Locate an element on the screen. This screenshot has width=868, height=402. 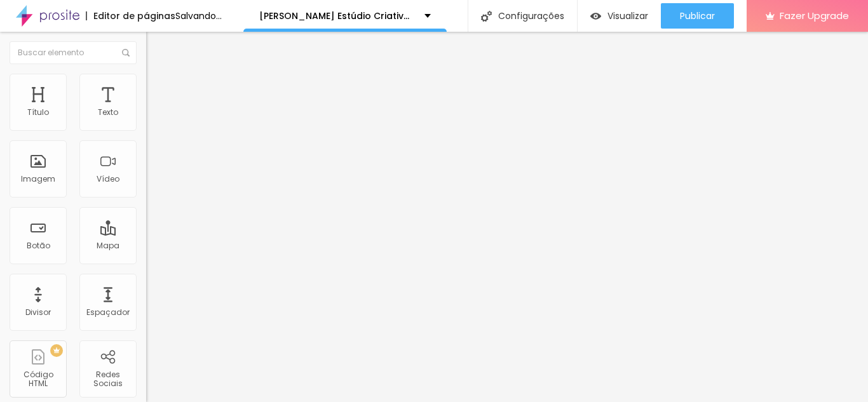
div: Mapa is located at coordinates (108, 246).